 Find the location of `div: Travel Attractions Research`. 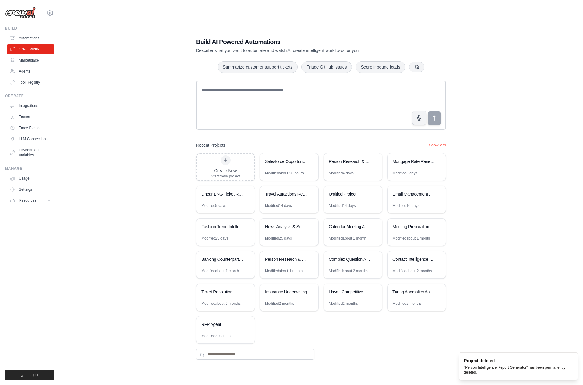

div: Travel Attractions Research is located at coordinates (286, 194).